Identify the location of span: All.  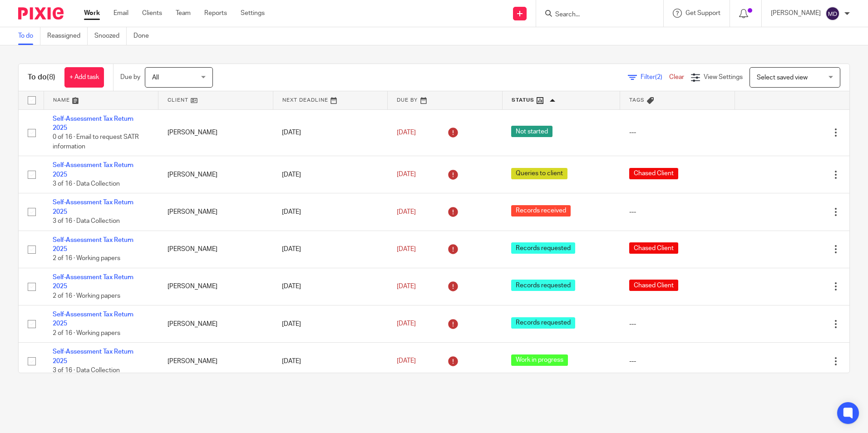
(156, 78).